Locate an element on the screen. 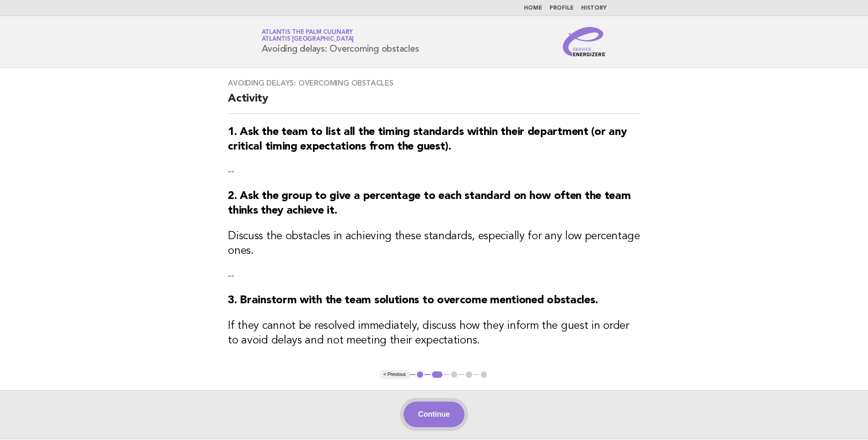  a: Home is located at coordinates (533, 8).